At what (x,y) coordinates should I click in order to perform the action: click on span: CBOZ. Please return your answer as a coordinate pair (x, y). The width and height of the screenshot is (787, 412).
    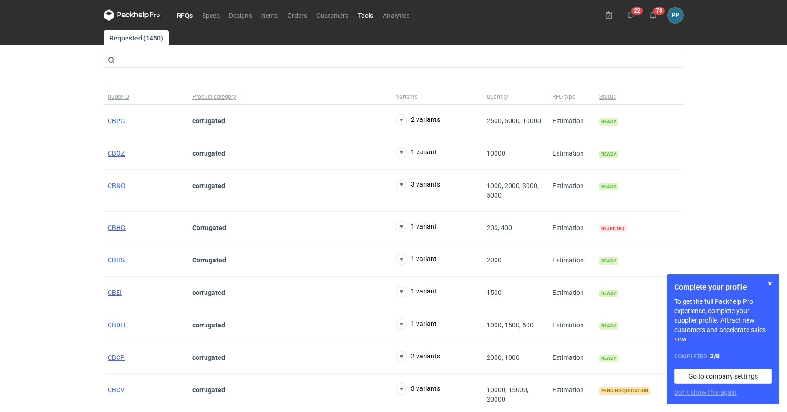
    Looking at the image, I should click on (116, 153).